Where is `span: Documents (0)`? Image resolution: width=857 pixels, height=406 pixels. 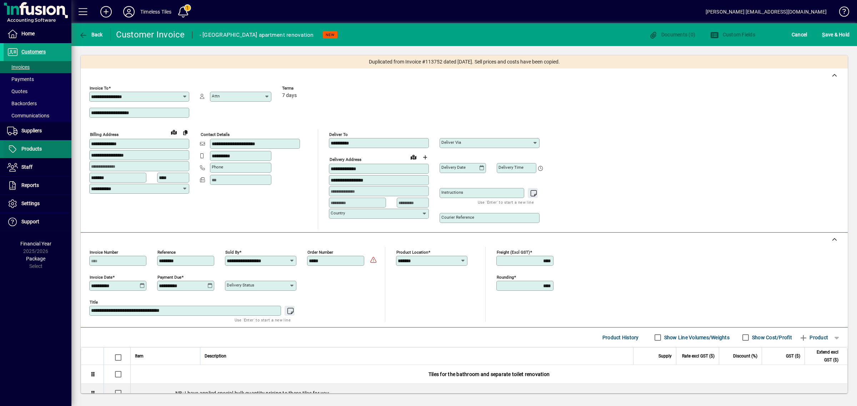 span: Documents (0) is located at coordinates (672, 35).